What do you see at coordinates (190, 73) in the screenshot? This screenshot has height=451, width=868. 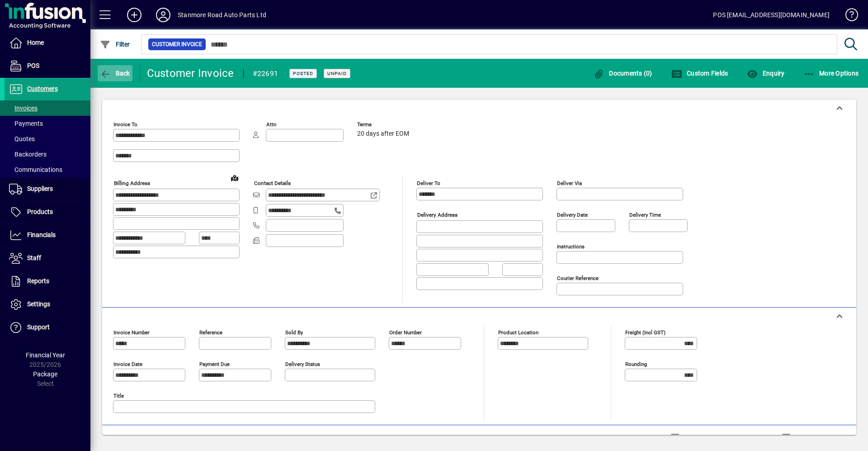 I see `div: Customer Invoice` at bounding box center [190, 73].